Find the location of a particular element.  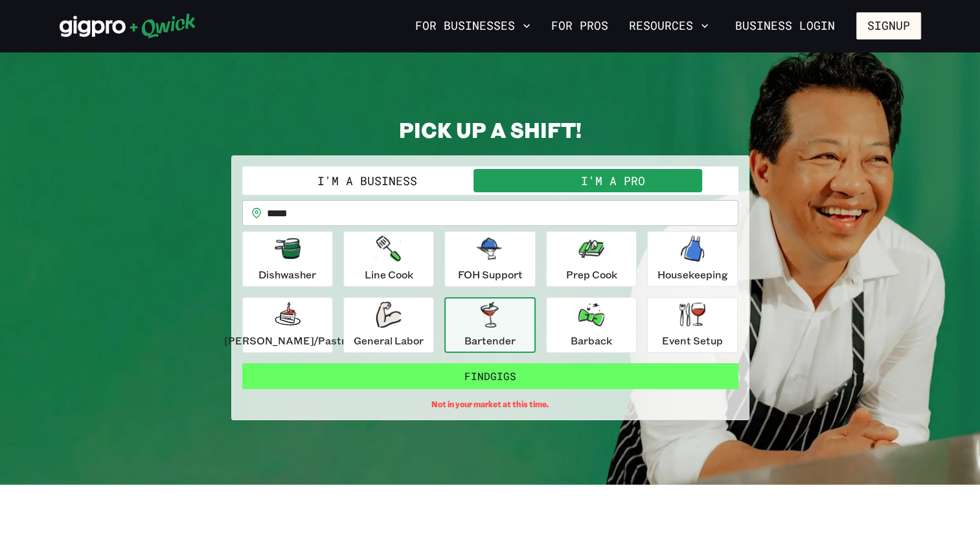

p: Dishwasher is located at coordinates (287, 274).